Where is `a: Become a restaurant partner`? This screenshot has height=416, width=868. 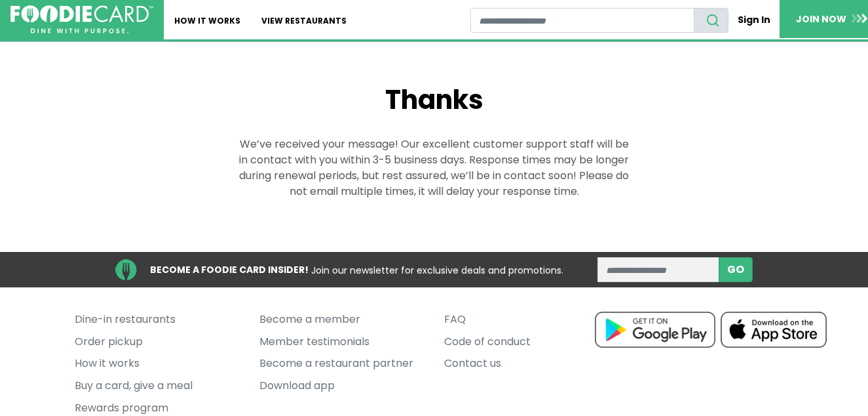 a: Become a restaurant partner is located at coordinates (342, 364).